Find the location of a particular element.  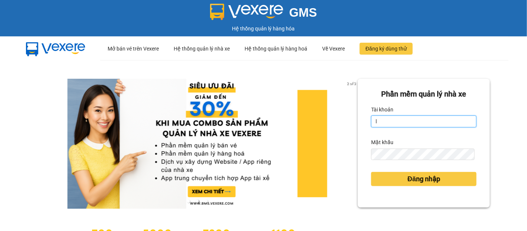

div: Hệ thống quản lý hàng hóa is located at coordinates (264, 29).